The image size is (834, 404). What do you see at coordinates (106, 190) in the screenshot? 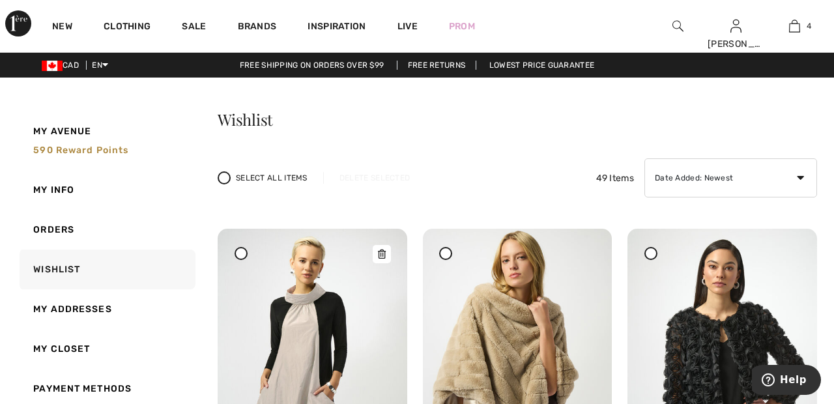
I see `a: My Info` at bounding box center [106, 190].